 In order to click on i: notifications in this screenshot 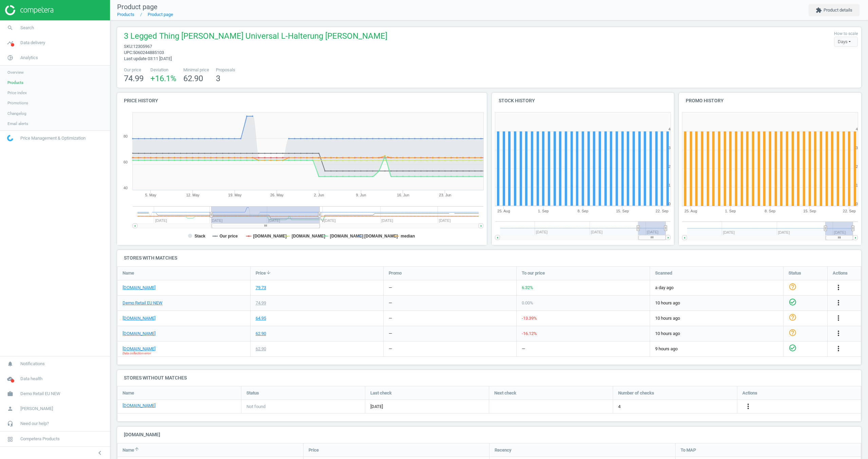, I will do `click(10, 364)`.